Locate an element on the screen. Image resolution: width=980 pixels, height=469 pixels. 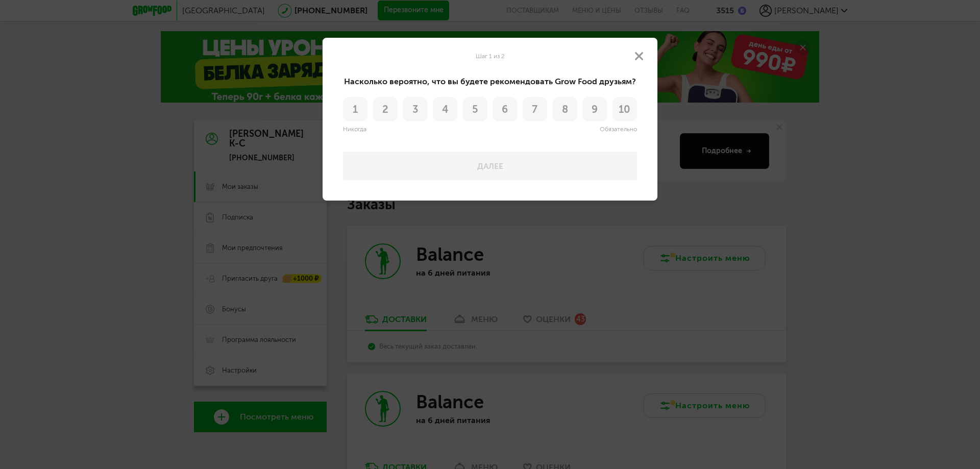
span: 4 is located at coordinates (445, 109).